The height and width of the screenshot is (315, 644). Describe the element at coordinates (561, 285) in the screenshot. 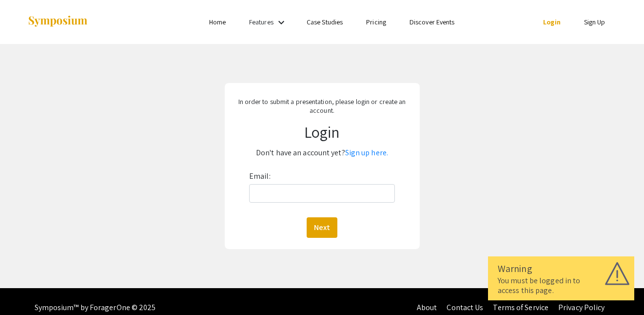

I see `div: You must be logged in to access this page.` at that location.